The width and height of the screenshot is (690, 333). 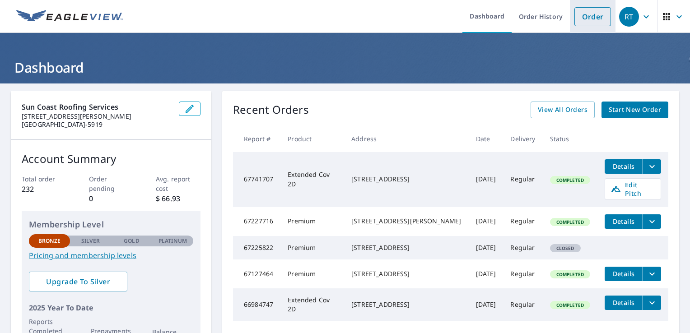 What do you see at coordinates (271, 110) in the screenshot?
I see `p: Recent Orders` at bounding box center [271, 110].